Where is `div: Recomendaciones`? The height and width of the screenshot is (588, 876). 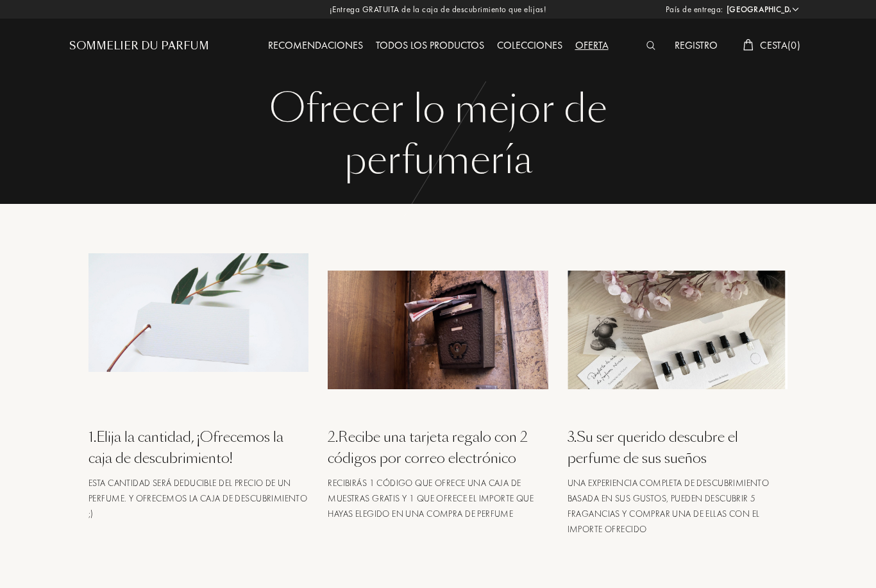
div: Recomendaciones is located at coordinates (316, 46).